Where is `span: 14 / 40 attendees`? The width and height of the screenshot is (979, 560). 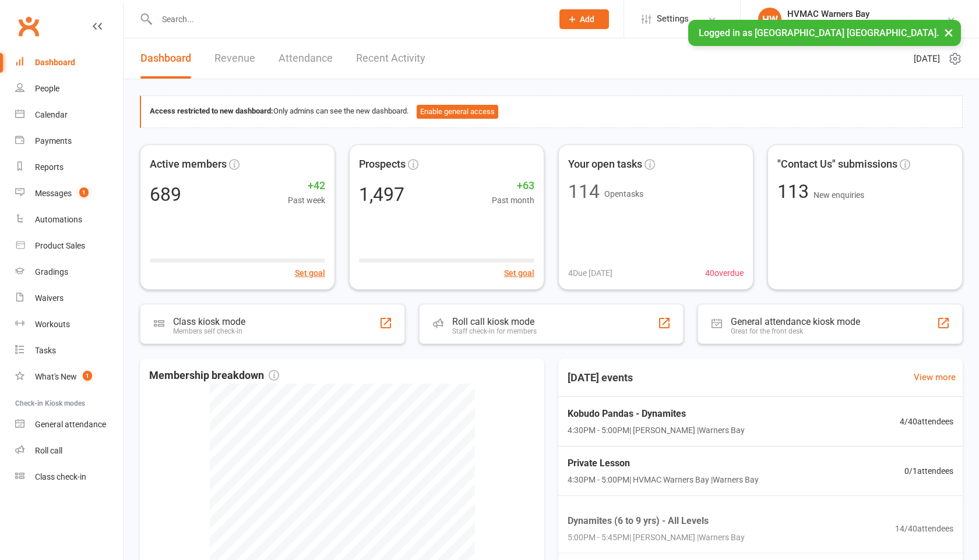
span: 14 / 40 attendees is located at coordinates (924, 529).